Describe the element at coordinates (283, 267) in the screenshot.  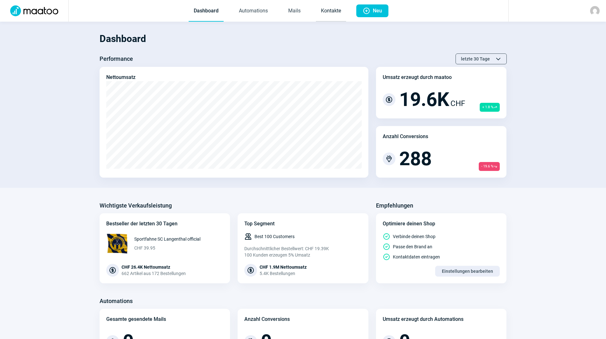
I see `div: CHF 1.9M Nettoumsatz` at that location.